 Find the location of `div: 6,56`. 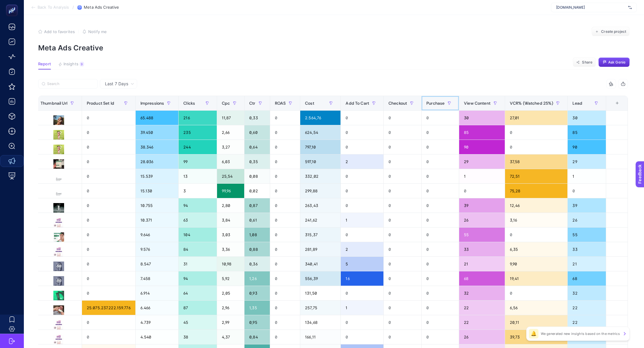

div: 6,56 is located at coordinates (537, 307).